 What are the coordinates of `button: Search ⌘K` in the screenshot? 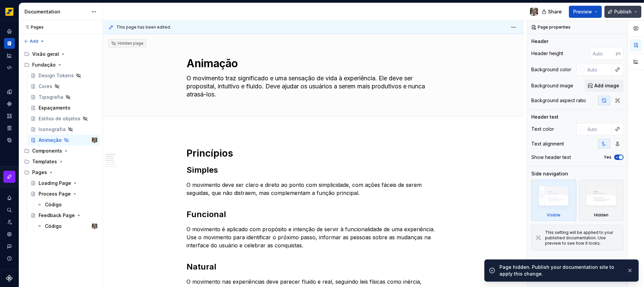 It's located at (9, 210).